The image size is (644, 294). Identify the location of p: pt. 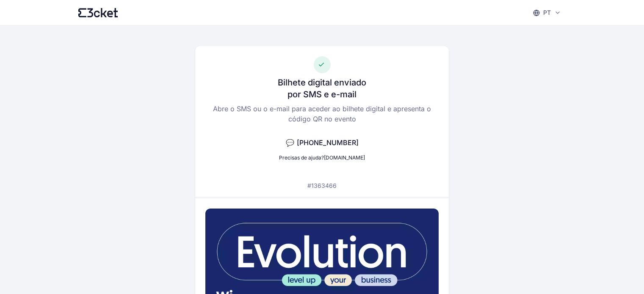
(547, 13).